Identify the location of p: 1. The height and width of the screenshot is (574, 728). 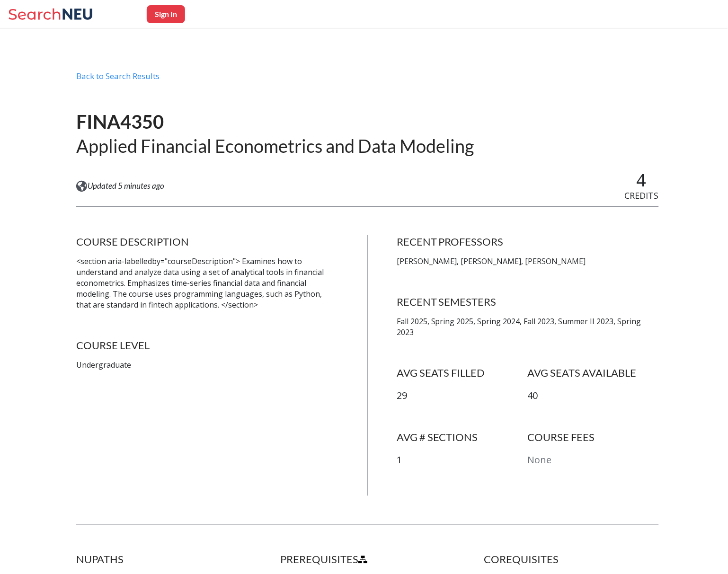
(462, 461).